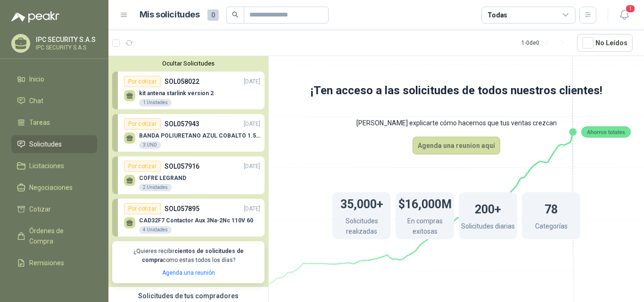 This screenshot has width=644, height=302. I want to click on a: Órdenes de Compra, so click(54, 236).